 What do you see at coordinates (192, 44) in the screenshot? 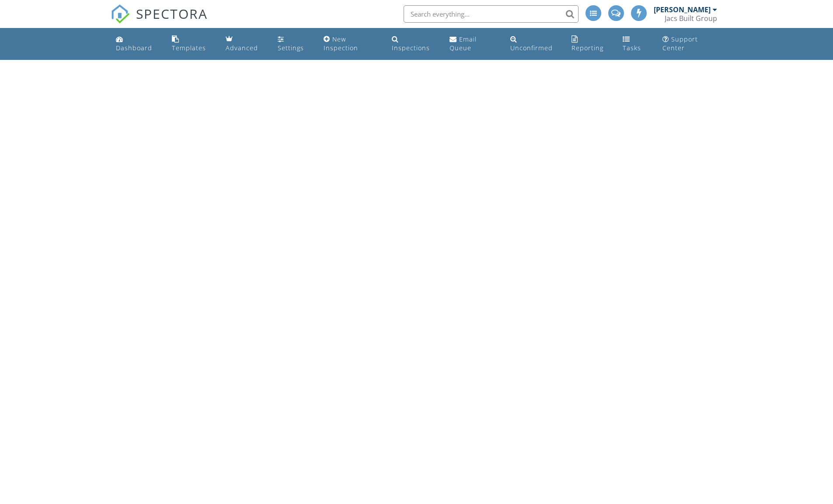
I see `a: Templates` at bounding box center [192, 44].